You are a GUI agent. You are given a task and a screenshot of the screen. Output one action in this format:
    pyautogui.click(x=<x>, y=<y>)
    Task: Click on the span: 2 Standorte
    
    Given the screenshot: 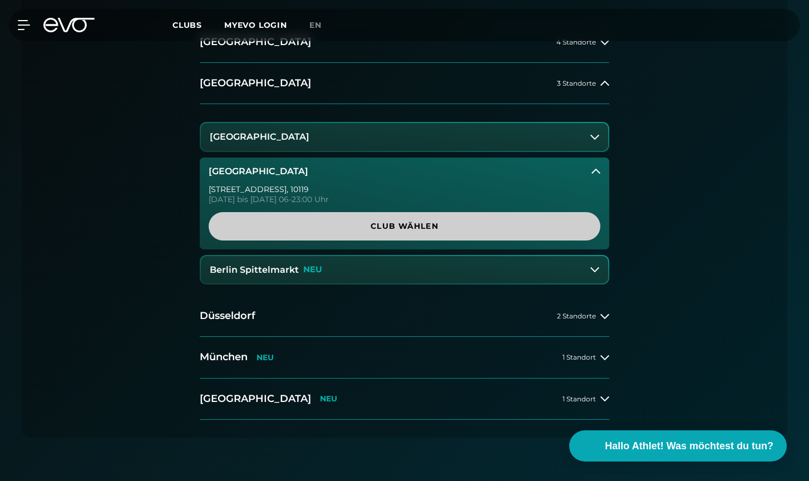 What is the action you would take?
    pyautogui.click(x=577, y=316)
    